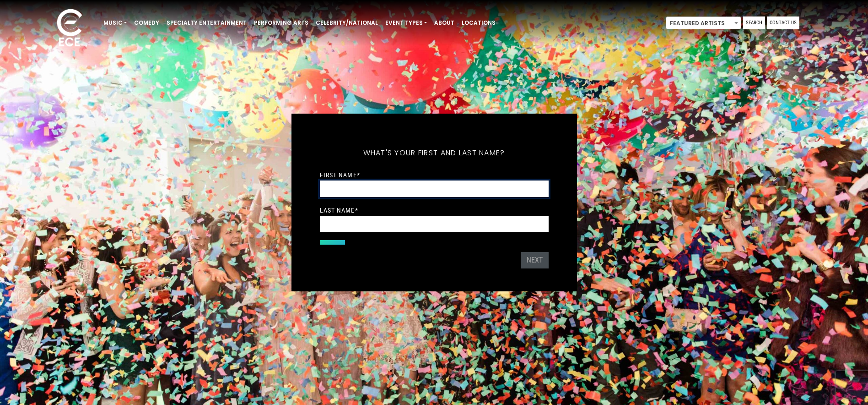 The width and height of the screenshot is (868, 405). What do you see at coordinates (206, 23) in the screenshot?
I see `a: Specialty Entertainment` at bounding box center [206, 23].